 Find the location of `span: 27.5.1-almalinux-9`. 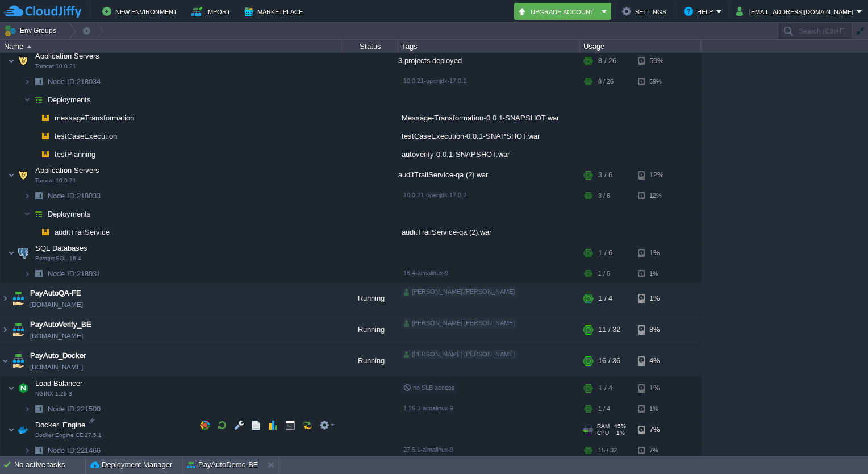

span: 27.5.1-almalinux-9 is located at coordinates (428, 450).